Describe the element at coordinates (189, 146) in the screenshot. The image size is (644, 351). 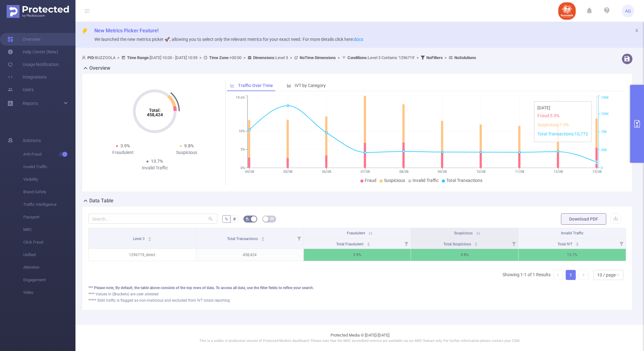
I see `span: 9.8%` at that location.